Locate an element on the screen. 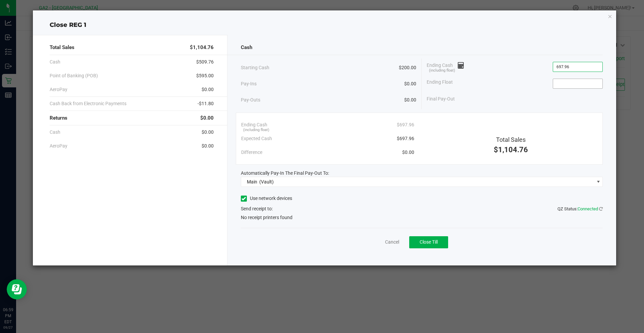 This screenshot has width=644, height=333. span: (Vault) is located at coordinates (266, 182).